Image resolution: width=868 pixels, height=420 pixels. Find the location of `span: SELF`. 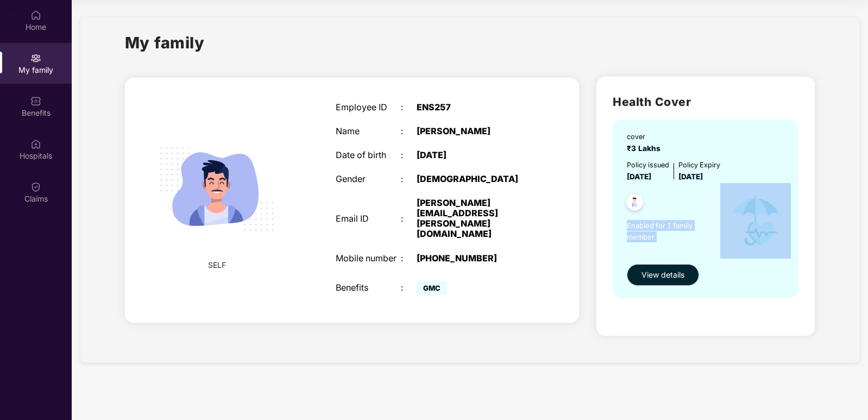

span: SELF is located at coordinates (216, 265).